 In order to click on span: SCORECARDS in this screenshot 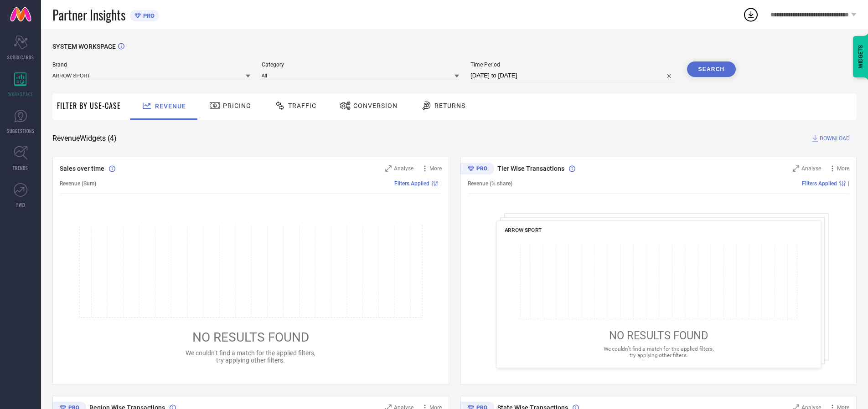, I will do `click(21, 57)`.